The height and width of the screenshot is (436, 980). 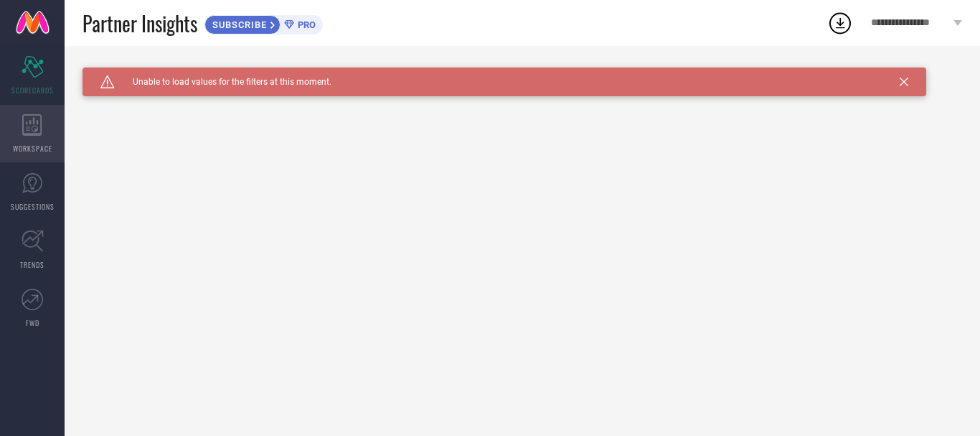 What do you see at coordinates (223, 82) in the screenshot?
I see `span: Unable to load values for the filters at this moment.` at bounding box center [223, 82].